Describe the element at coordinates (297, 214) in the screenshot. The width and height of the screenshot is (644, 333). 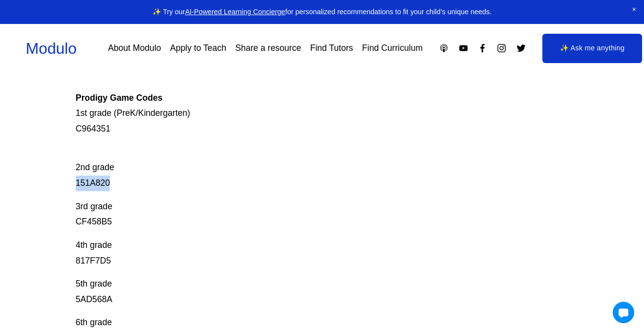
I see `p: 3rd grade CF458B5` at that location.